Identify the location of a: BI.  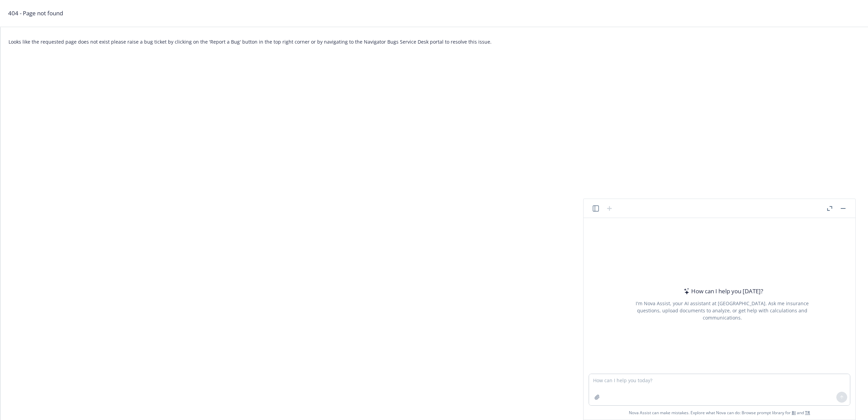
(793, 413).